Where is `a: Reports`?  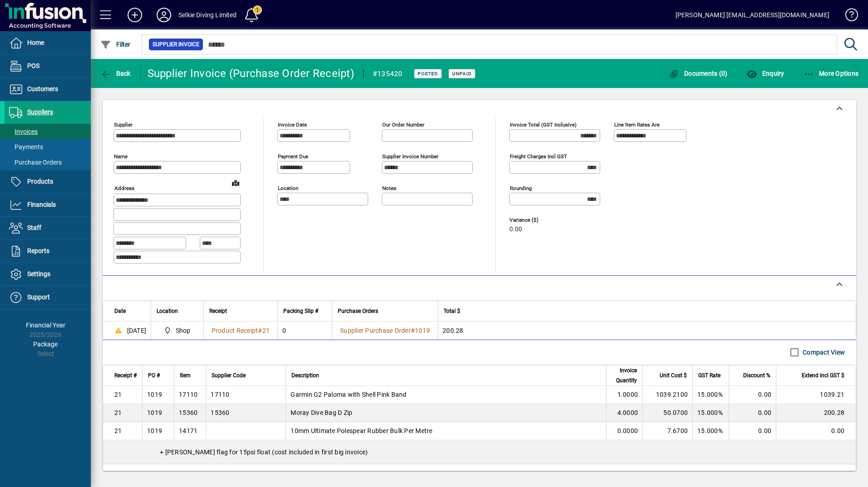
a: Reports is located at coordinates (48, 252).